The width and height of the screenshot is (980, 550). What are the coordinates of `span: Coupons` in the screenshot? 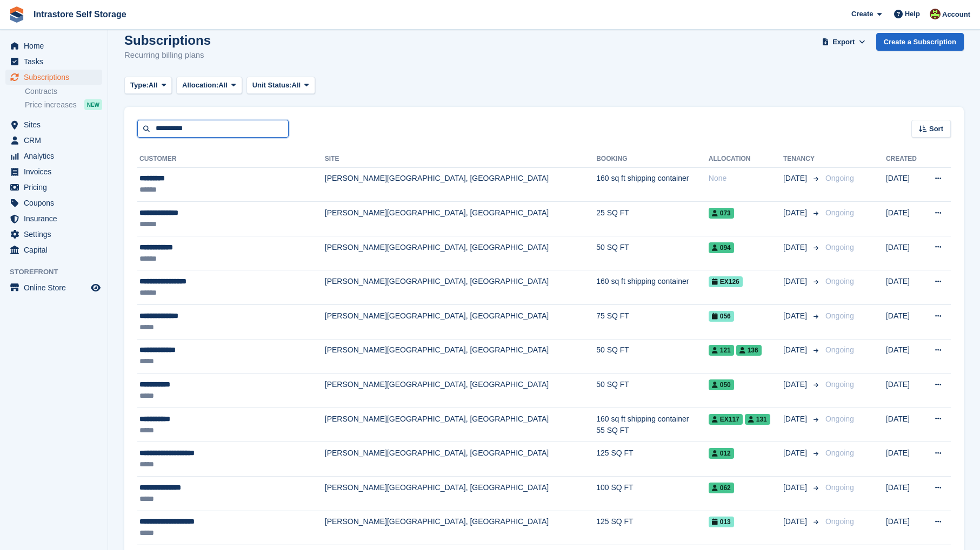 It's located at (56, 203).